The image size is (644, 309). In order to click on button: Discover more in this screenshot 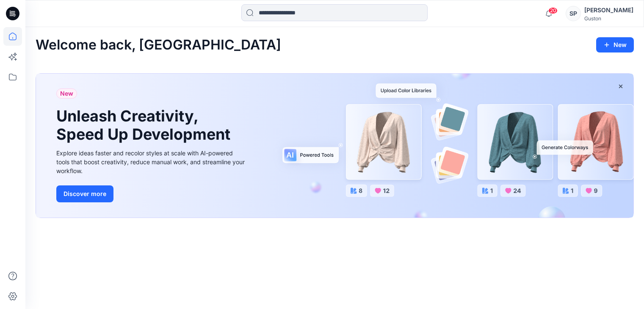, I will do `click(85, 194)`.